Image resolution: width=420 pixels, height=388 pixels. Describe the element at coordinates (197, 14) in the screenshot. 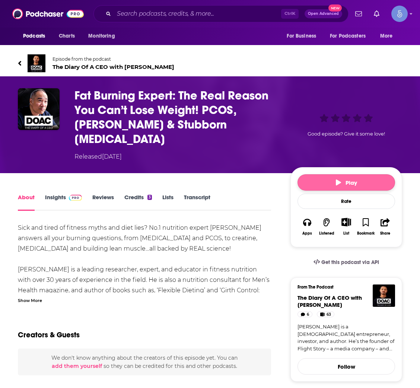

I see `input: Search podcasts, credits, & more...` at that location.